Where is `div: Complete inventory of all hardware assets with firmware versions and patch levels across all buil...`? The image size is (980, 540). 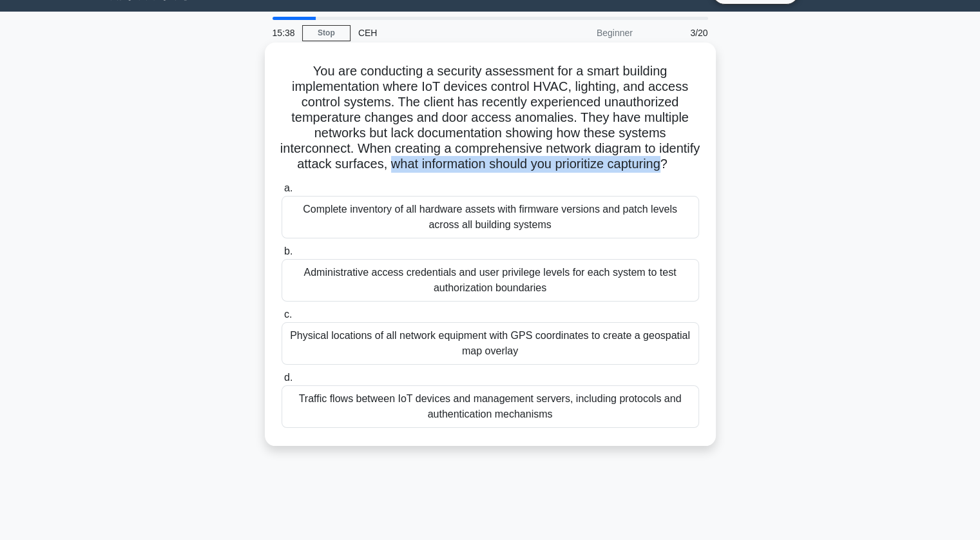
div: Complete inventory of all hardware assets with firmware versions and patch levels across all buil... is located at coordinates (490, 217).